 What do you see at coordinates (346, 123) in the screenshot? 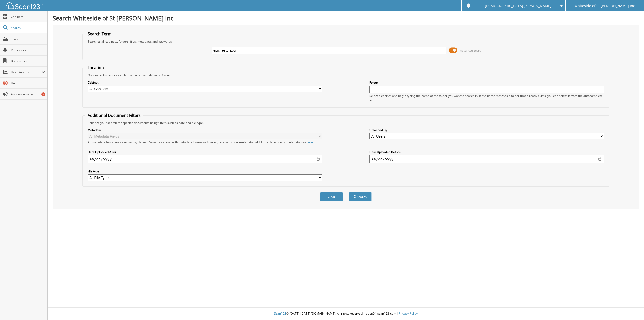
I see `div: Enhance your search for specific documents using filters such as date and file type.` at bounding box center [346, 123].